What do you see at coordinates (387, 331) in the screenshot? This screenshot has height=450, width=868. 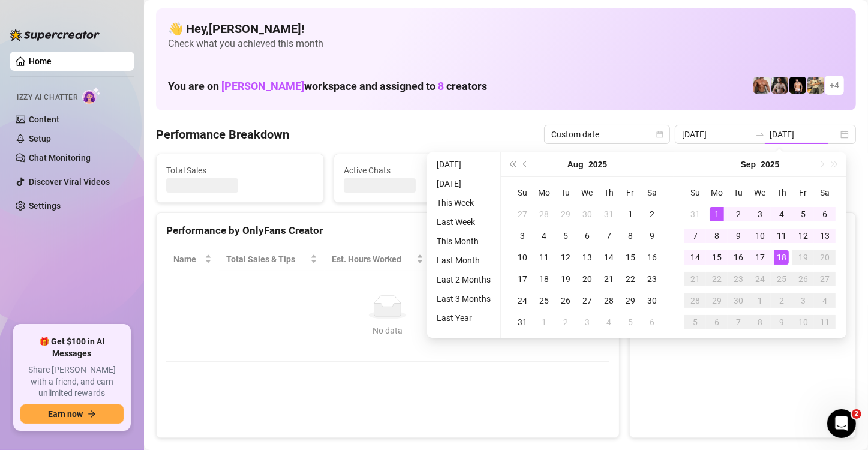 I see `div: No data` at bounding box center [387, 331].